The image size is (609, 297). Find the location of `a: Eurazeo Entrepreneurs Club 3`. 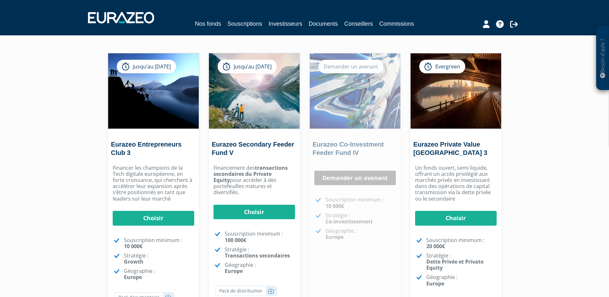

a: Eurazeo Entrepreneurs Club 3 is located at coordinates (146, 148).